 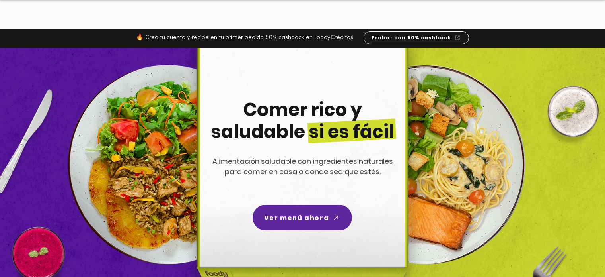 What do you see at coordinates (303, 166) in the screenshot?
I see `span: Alimentación saludable con ingredientes naturales para comer en casa o donde sea que estés.` at bounding box center [303, 166].